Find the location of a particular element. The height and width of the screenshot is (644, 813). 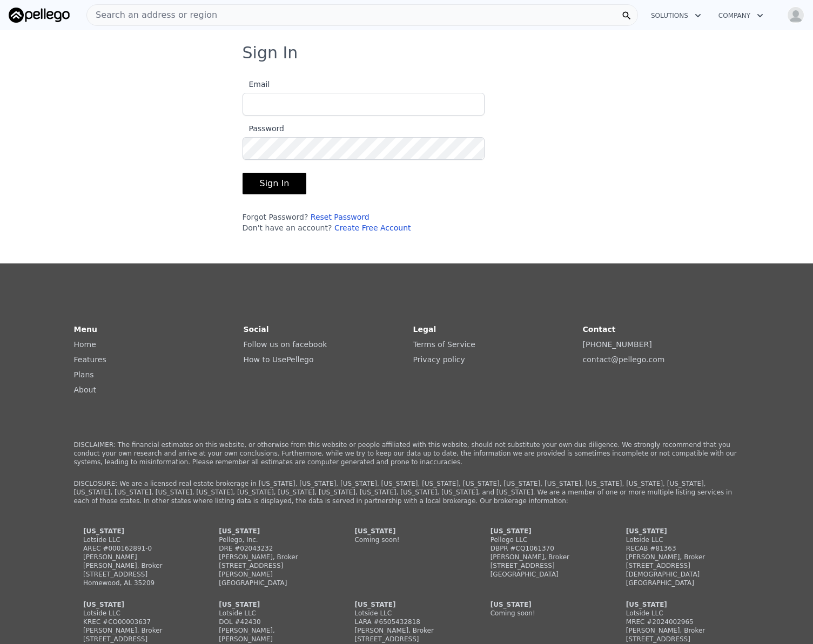

div: Pellego LLC is located at coordinates (542, 540).